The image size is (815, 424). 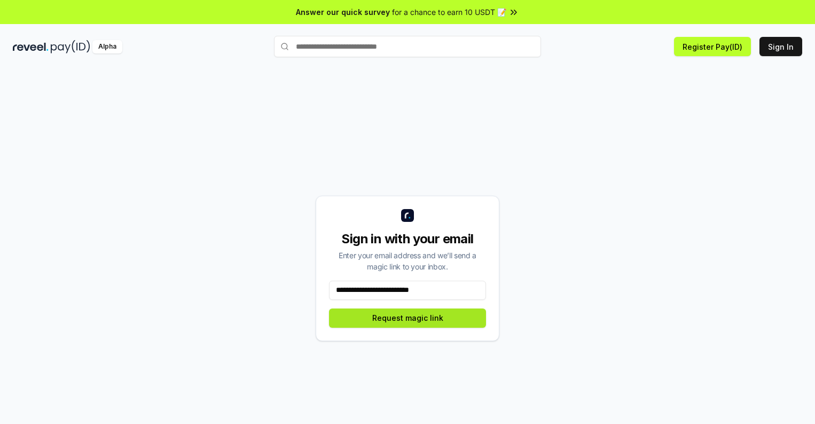 What do you see at coordinates (107, 46) in the screenshot?
I see `div: Alpha` at bounding box center [107, 46].